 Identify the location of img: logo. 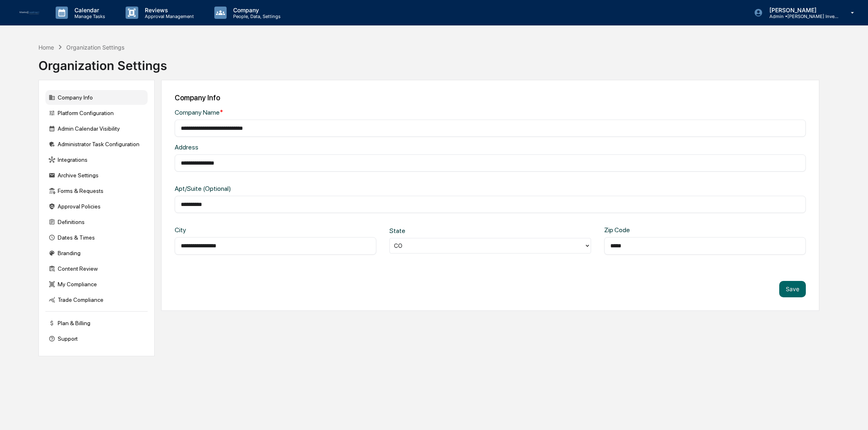
(29, 13).